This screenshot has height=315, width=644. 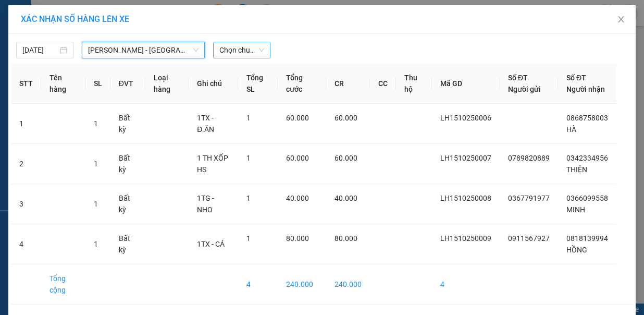 I want to click on b: GỬI : Liên Hương, so click(x=59, y=86).